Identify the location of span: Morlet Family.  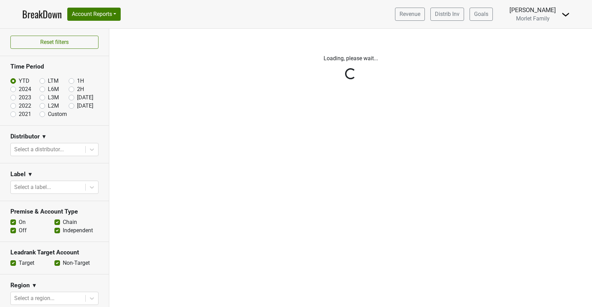
(532, 18).